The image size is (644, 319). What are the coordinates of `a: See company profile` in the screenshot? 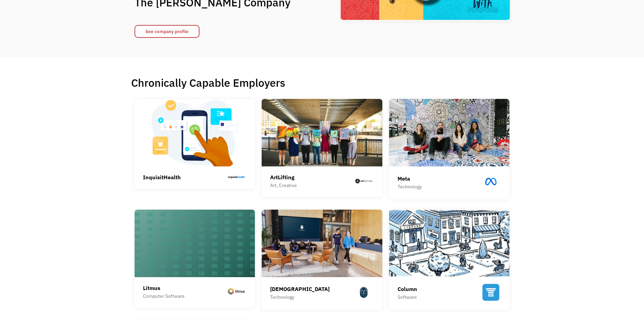 It's located at (167, 31).